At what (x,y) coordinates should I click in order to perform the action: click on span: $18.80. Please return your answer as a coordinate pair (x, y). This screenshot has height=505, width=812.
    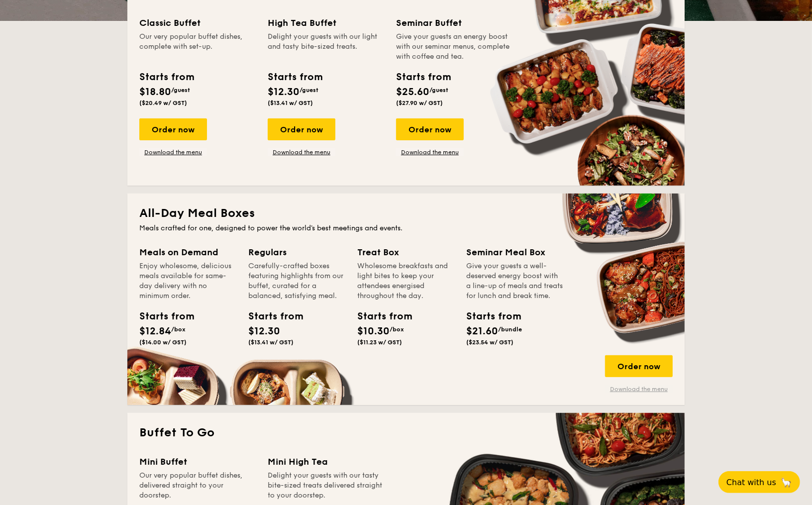
    Looking at the image, I should click on (156, 92).